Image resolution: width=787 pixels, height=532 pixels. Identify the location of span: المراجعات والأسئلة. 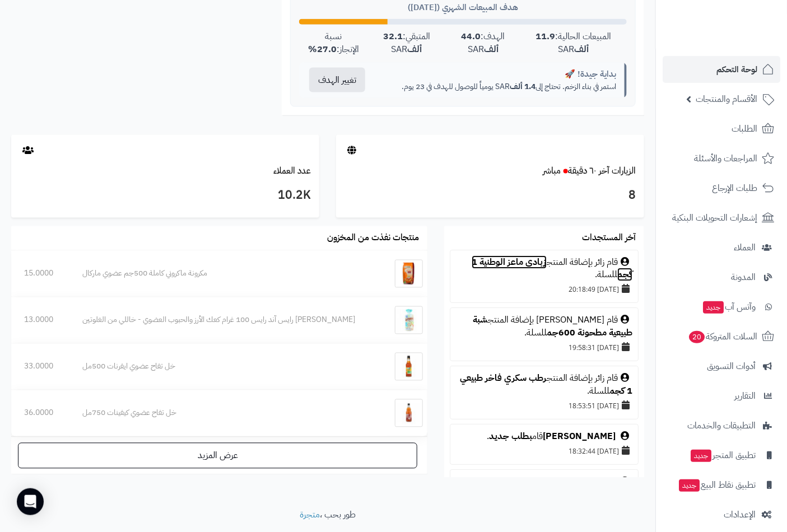
(726, 159).